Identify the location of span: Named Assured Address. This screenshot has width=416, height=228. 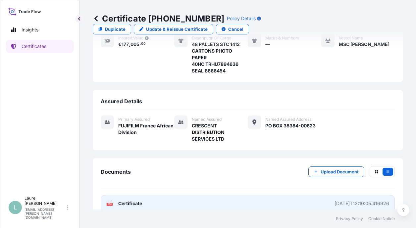
(288, 120).